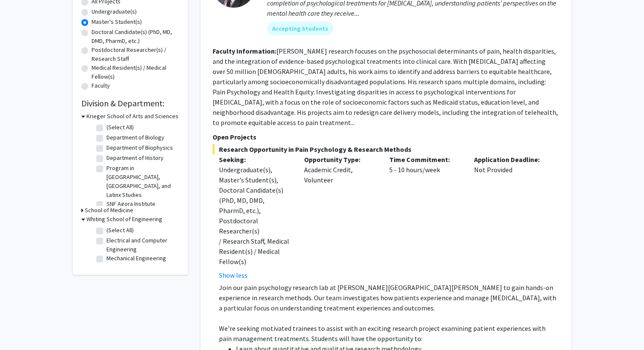  What do you see at coordinates (109, 210) in the screenshot?
I see `h3: School of Medicine` at bounding box center [109, 210].